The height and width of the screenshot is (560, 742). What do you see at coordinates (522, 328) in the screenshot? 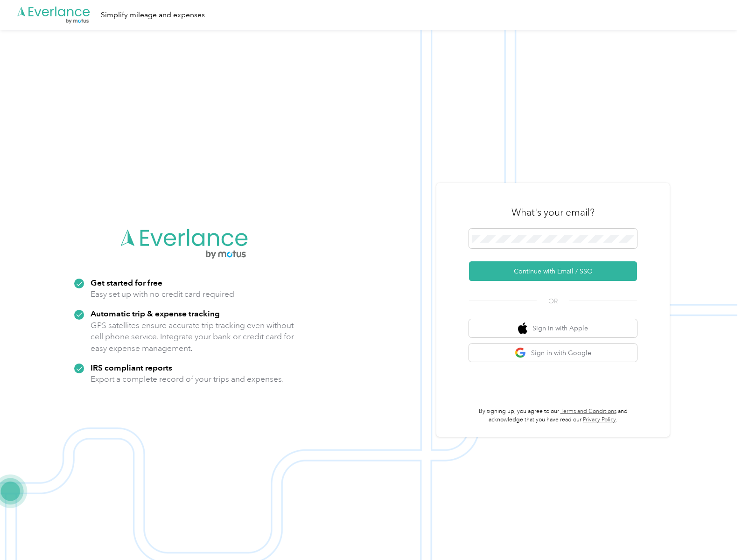
I see `img: apple logo` at bounding box center [522, 328].